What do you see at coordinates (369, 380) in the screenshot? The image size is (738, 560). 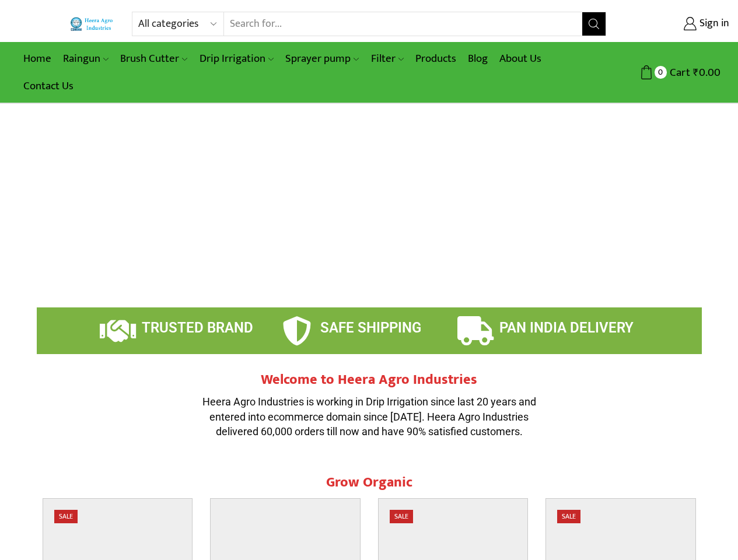 I see `h2: Welcome to Heera Agro Industries` at bounding box center [369, 380].